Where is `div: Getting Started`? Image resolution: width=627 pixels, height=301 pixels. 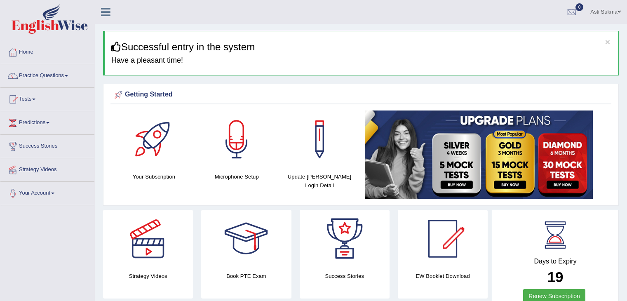 div: Getting Started is located at coordinates (361, 95).